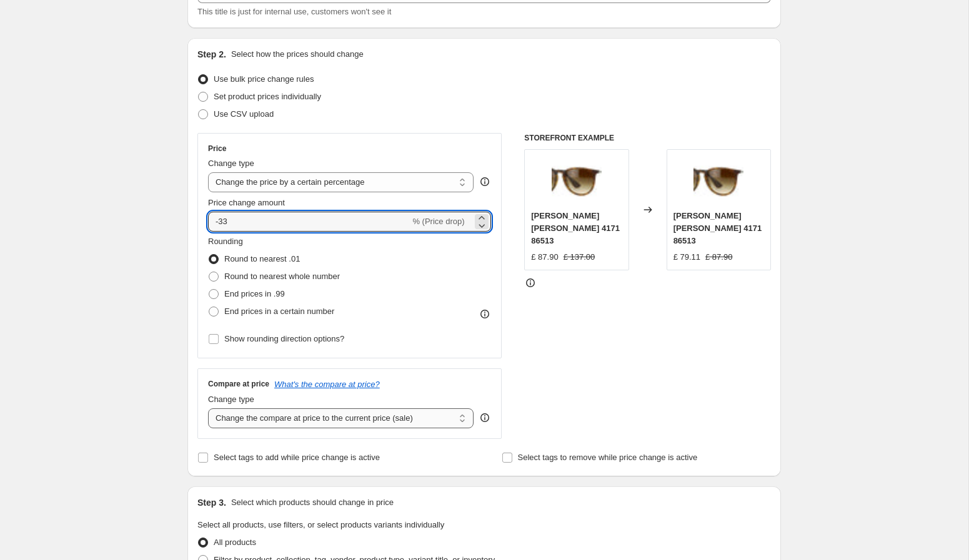 This screenshot has width=969, height=560. Describe the element at coordinates (297, 457) in the screenshot. I see `span: Select tags to add while price change is active` at that location.